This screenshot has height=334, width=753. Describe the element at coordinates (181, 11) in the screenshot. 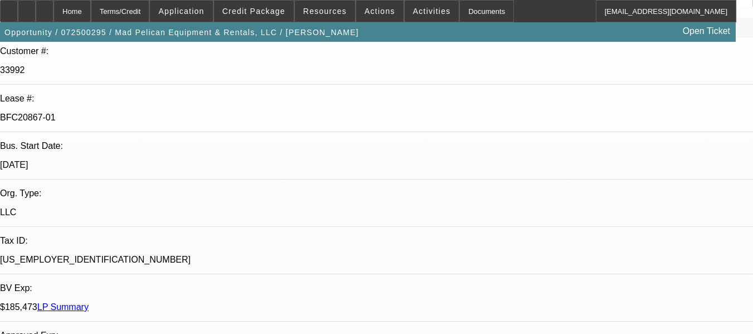

I see `span: Application` at that location.